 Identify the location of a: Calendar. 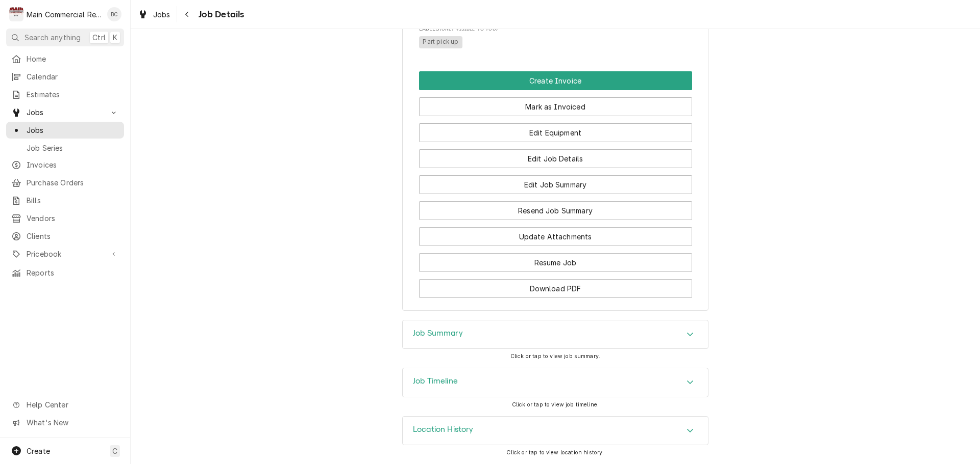
(65, 76).